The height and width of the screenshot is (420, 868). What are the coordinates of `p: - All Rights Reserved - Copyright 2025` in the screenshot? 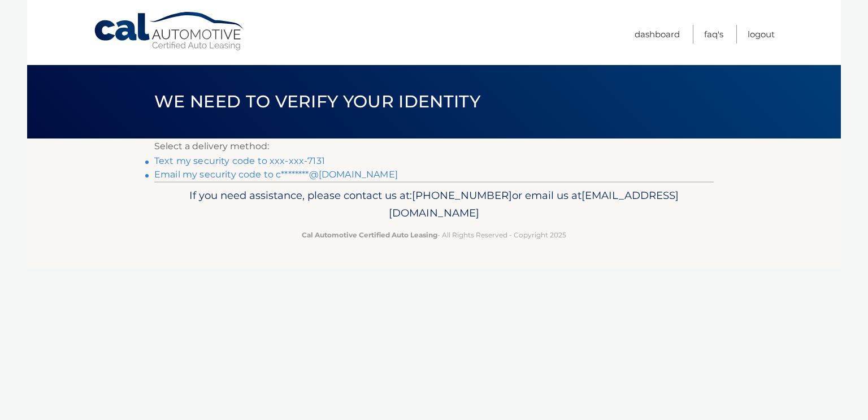 It's located at (434, 234).